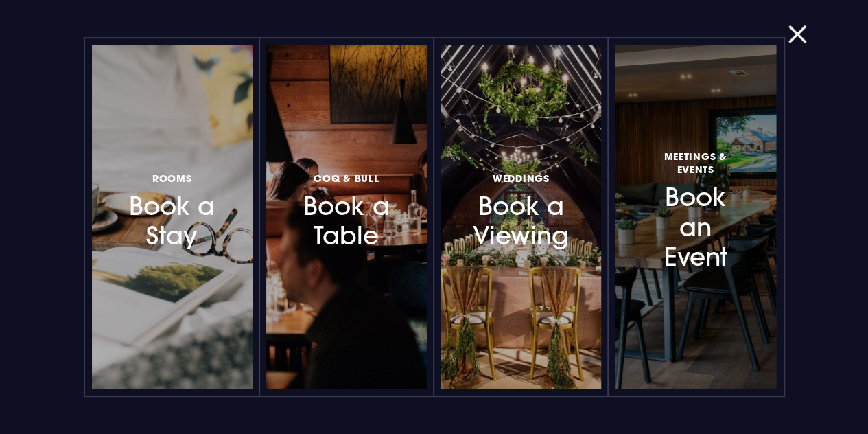 Image resolution: width=868 pixels, height=434 pixels. What do you see at coordinates (172, 178) in the screenshot?
I see `span: Rooms` at bounding box center [172, 178].